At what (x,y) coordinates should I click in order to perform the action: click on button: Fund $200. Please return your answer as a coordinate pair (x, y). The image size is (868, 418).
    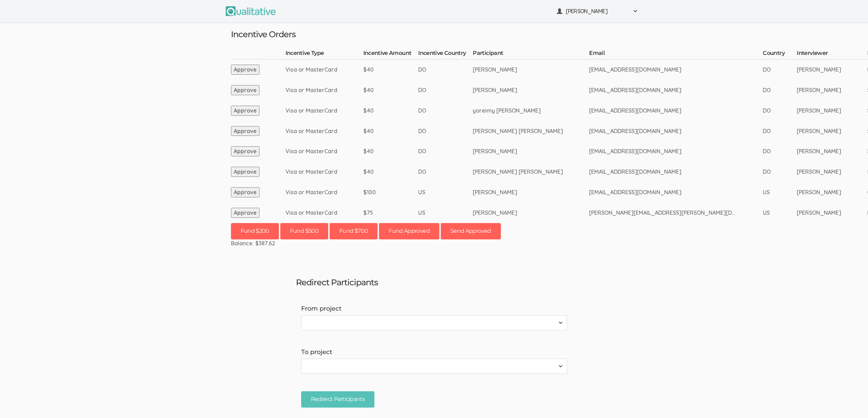
    Looking at the image, I should click on (255, 231).